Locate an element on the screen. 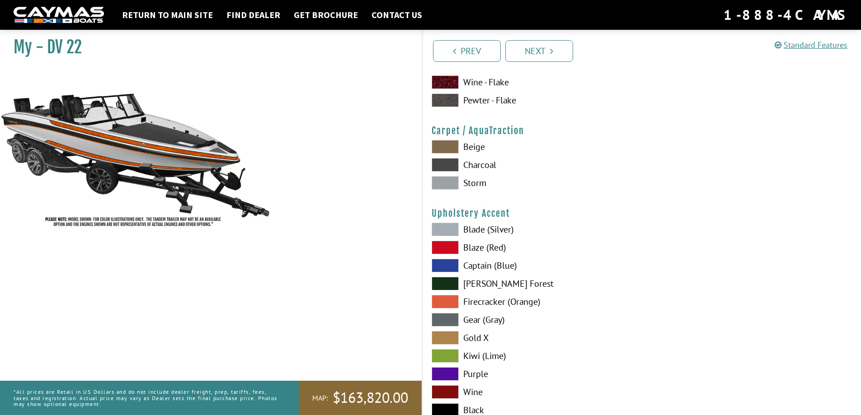 The height and width of the screenshot is (415, 861). label: Blade (Silver) is located at coordinates (532, 230).